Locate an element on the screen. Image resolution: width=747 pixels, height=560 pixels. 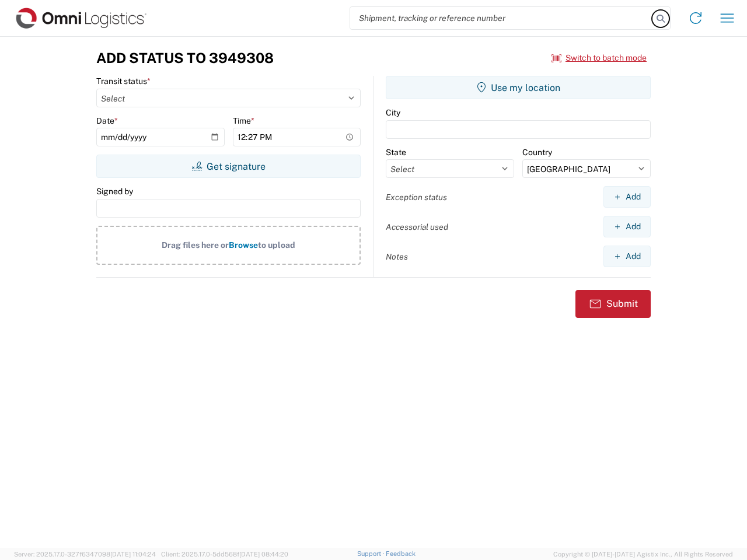
a: Support is located at coordinates (372, 553).